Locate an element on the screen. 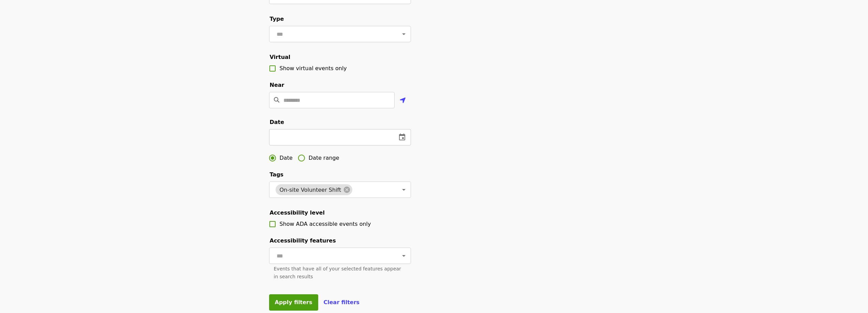 This screenshot has height=313, width=868. span: Accessibility features is located at coordinates (303, 240).